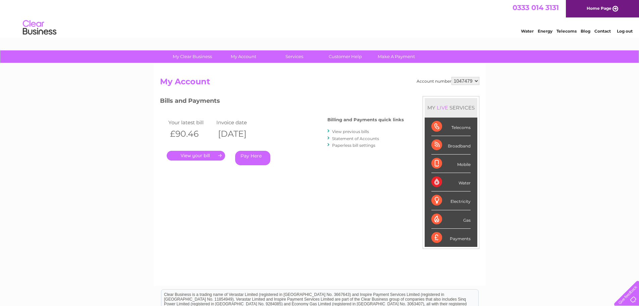 The height and width of the screenshot is (306, 639). What do you see at coordinates (625, 31) in the screenshot?
I see `a: Log out` at bounding box center [625, 31].